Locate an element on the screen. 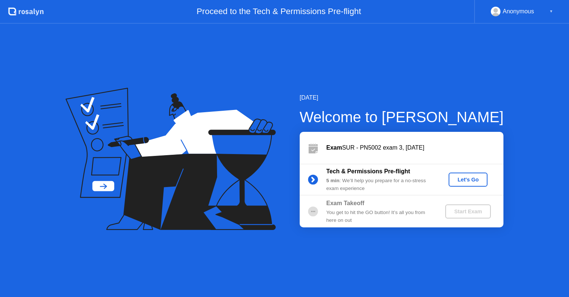 This screenshot has height=297, width=569. b: Tech & Permissions Pre-flight is located at coordinates (368, 171).